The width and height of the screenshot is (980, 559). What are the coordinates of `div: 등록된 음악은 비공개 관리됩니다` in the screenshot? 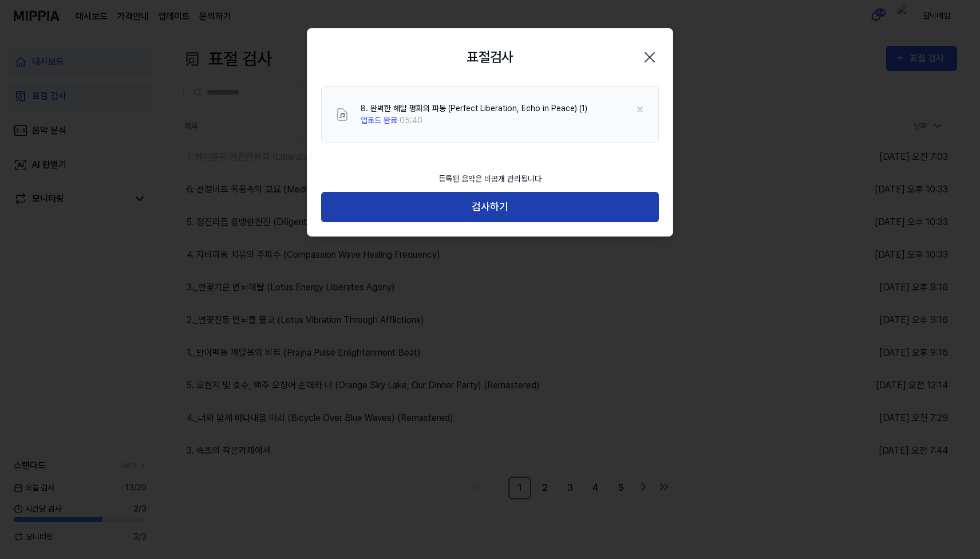 It's located at (490, 178).